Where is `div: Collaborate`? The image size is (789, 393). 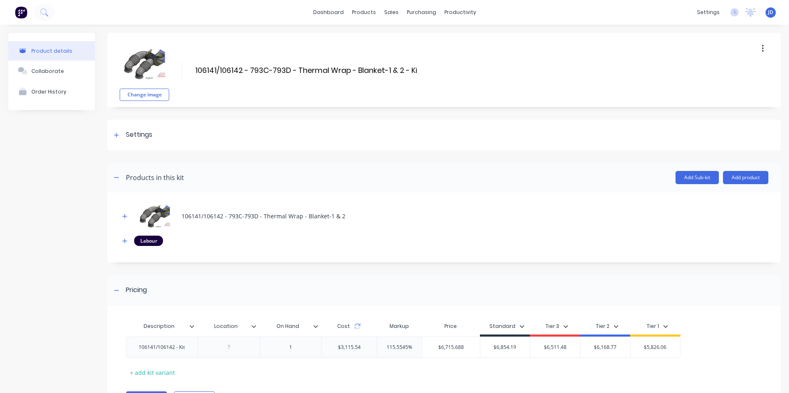 div: Collaborate is located at coordinates (47, 71).